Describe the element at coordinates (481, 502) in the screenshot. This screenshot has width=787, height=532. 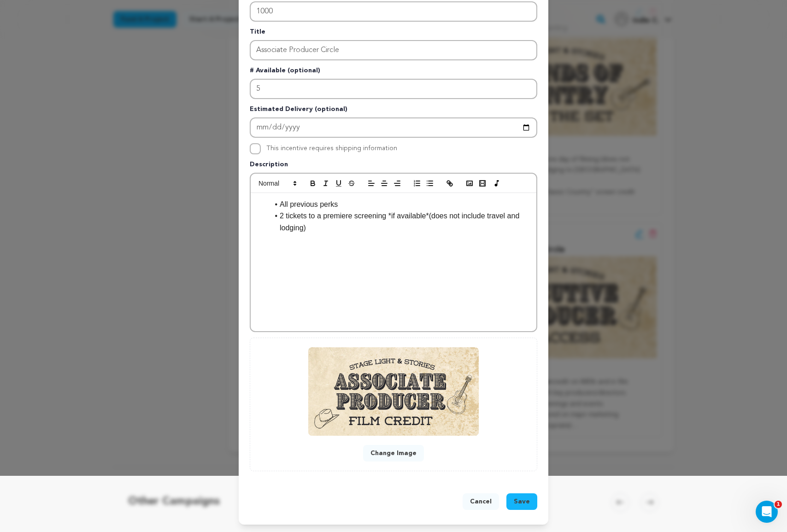
I see `button: Cancel` at that location.